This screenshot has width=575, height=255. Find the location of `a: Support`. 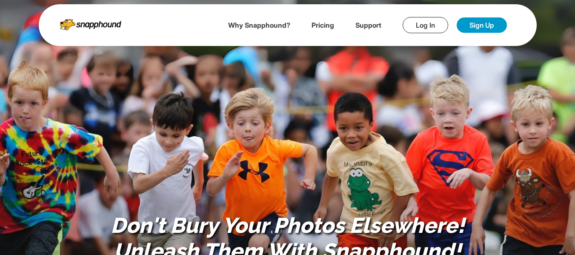

a: Support is located at coordinates (368, 25).